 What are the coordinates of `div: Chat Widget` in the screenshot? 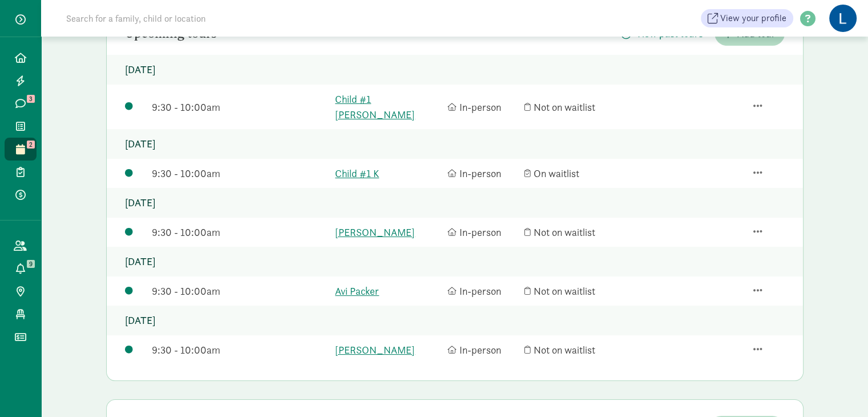 It's located at (839, 389).